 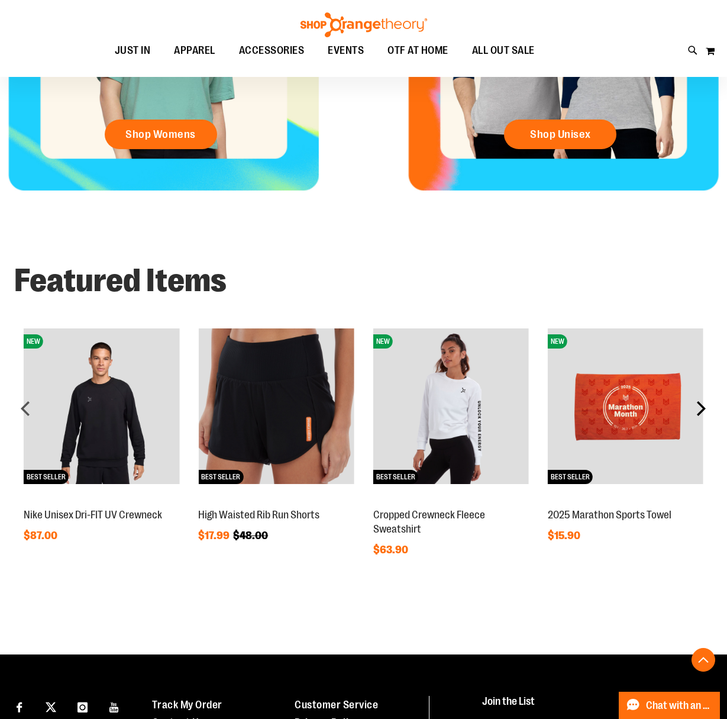 What do you see at coordinates (701, 408) in the screenshot?
I see `div: next` at bounding box center [701, 408].